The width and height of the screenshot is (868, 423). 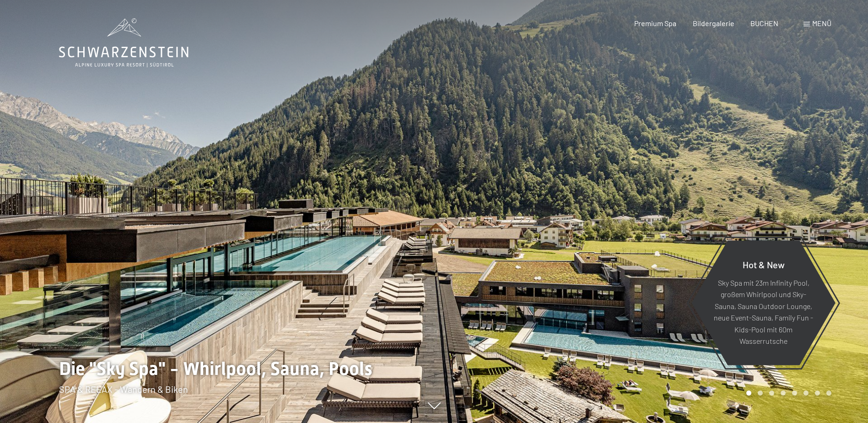 What do you see at coordinates (764, 23) in the screenshot?
I see `a: BUCHEN` at bounding box center [764, 23].